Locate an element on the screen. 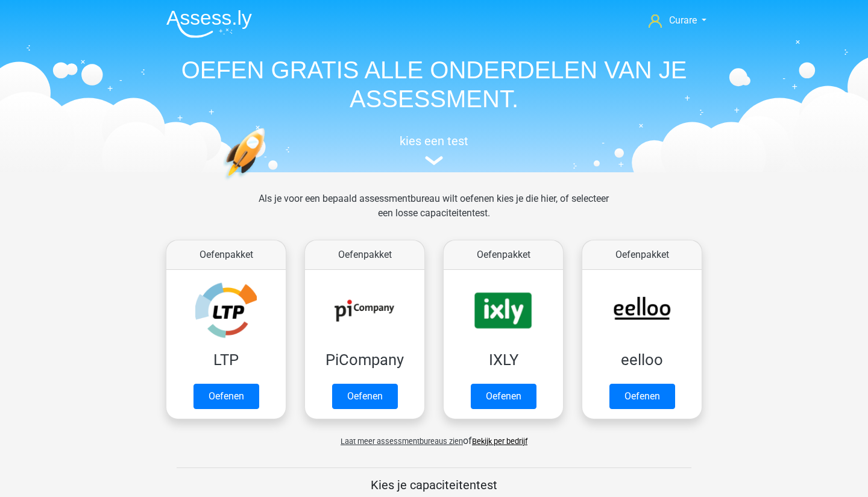 The width and height of the screenshot is (868, 497). a: Curare is located at coordinates (678, 20).